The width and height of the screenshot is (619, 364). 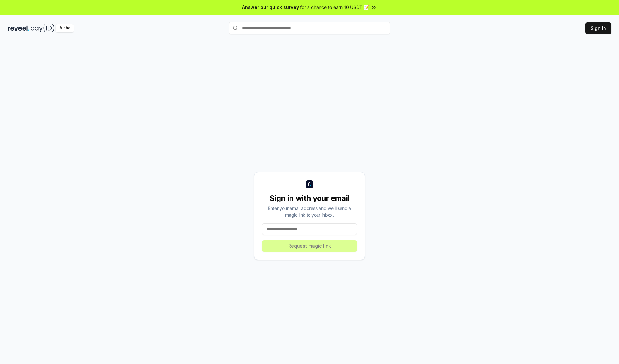 What do you see at coordinates (310, 184) in the screenshot?
I see `img: logo_small` at bounding box center [310, 184].